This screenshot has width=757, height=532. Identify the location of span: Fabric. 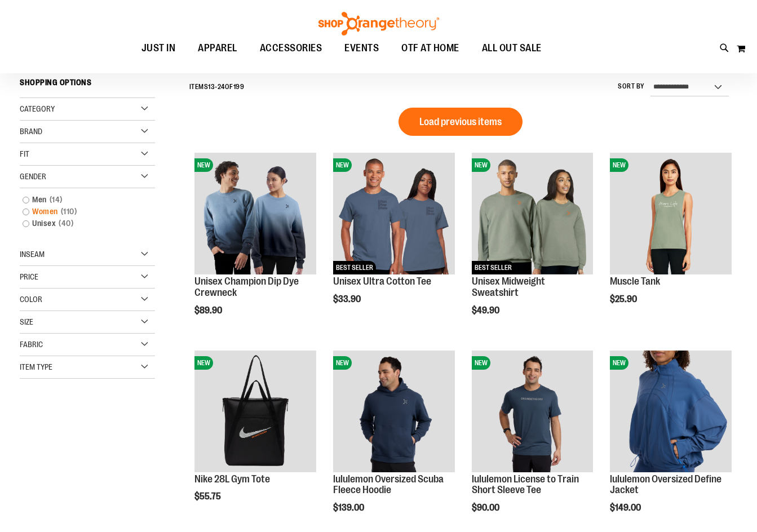
(31, 344).